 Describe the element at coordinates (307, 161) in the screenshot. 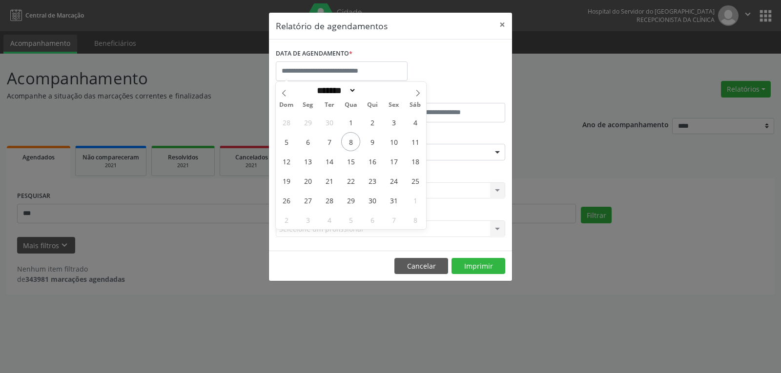

I see `span: Outubro 13, 2025` at that location.